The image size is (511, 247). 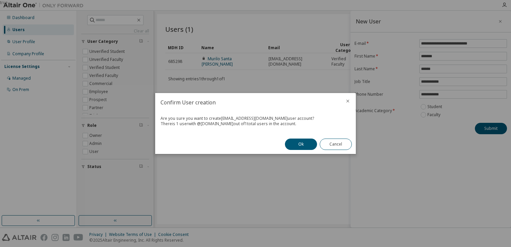 I want to click on button: Ok, so click(x=301, y=144).